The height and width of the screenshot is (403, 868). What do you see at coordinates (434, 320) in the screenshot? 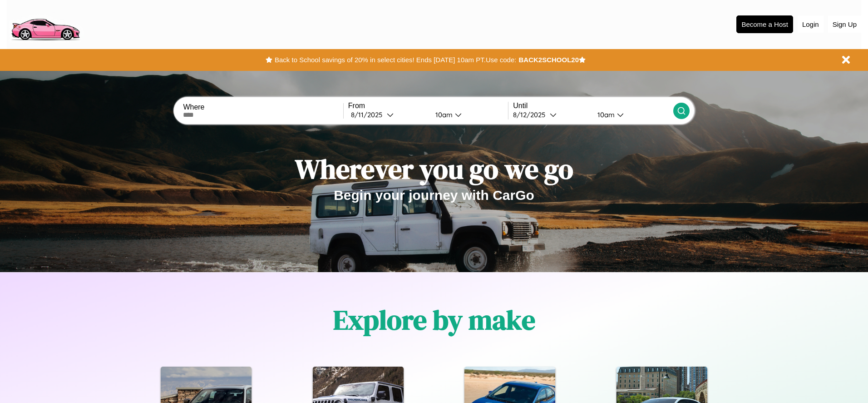
I see `h1: Explore by make` at bounding box center [434, 320].